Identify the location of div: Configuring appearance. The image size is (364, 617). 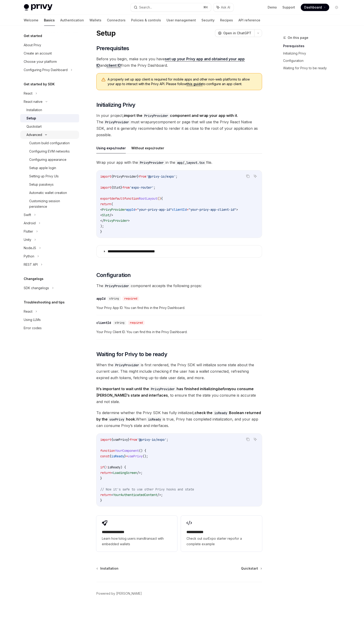
(48, 160).